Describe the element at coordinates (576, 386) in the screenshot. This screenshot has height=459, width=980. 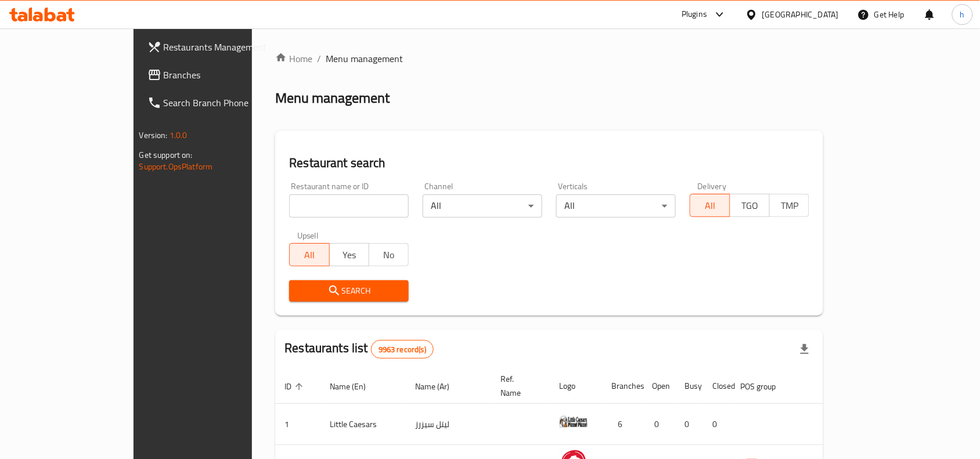
I see `th: Logo` at that location.